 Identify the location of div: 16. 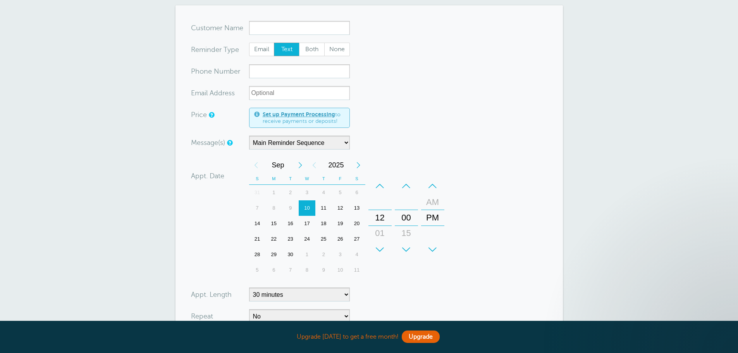
(290, 224).